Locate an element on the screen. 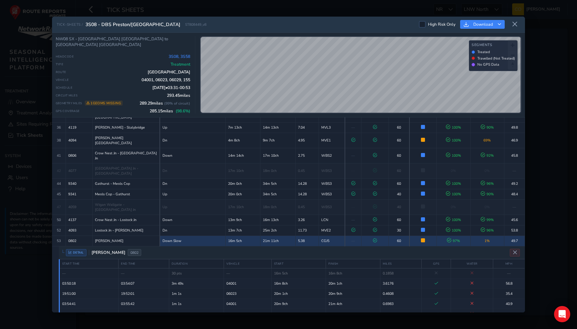 The width and height of the screenshot is (577, 329). td: 4119 is located at coordinates (79, 127).